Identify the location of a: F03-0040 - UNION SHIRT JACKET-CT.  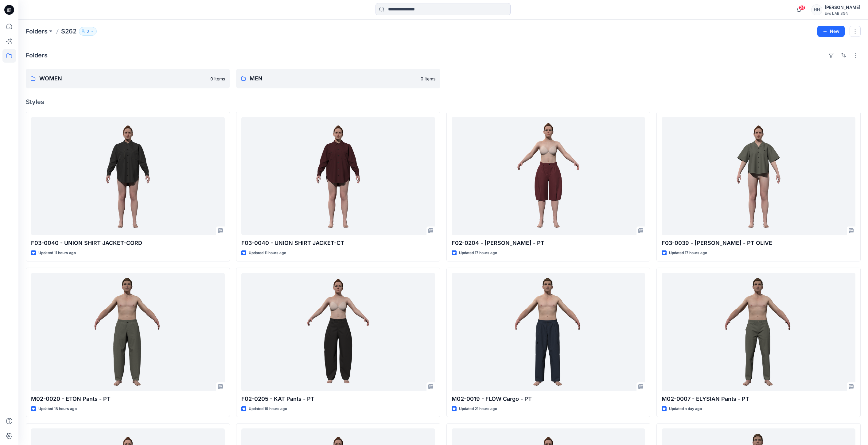
(338, 175).